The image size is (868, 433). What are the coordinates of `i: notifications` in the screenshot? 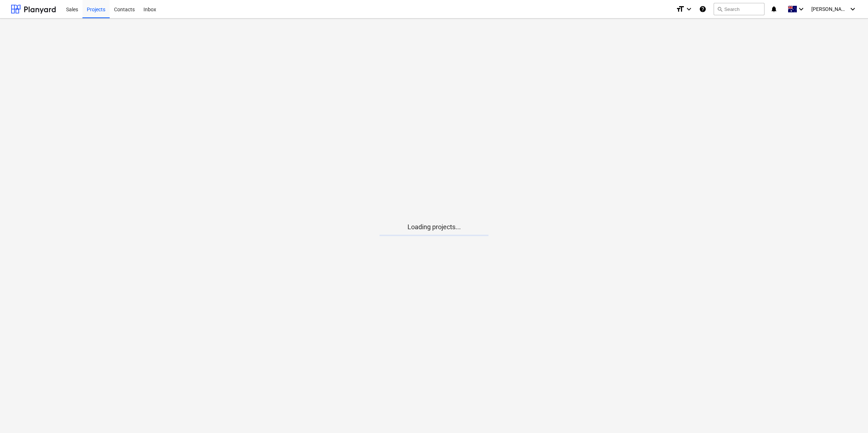 It's located at (774, 9).